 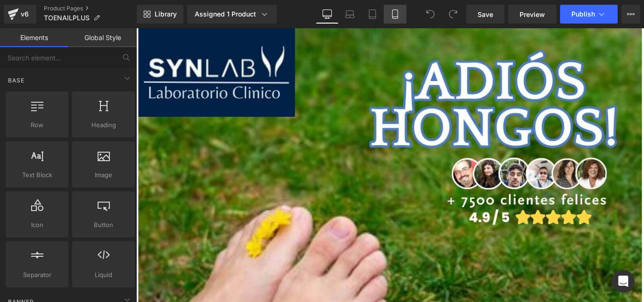 What do you see at coordinates (532, 14) in the screenshot?
I see `span: Preview` at bounding box center [532, 14].